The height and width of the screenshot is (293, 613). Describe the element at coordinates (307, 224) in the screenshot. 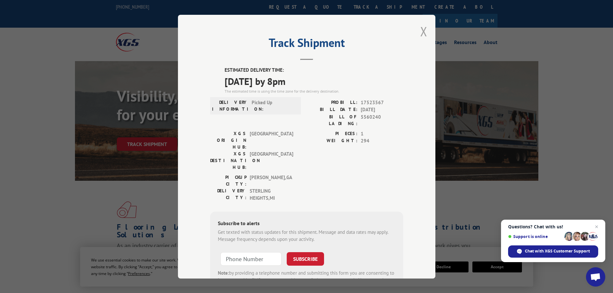

I see `div: Subscribe to alerts` at that location.